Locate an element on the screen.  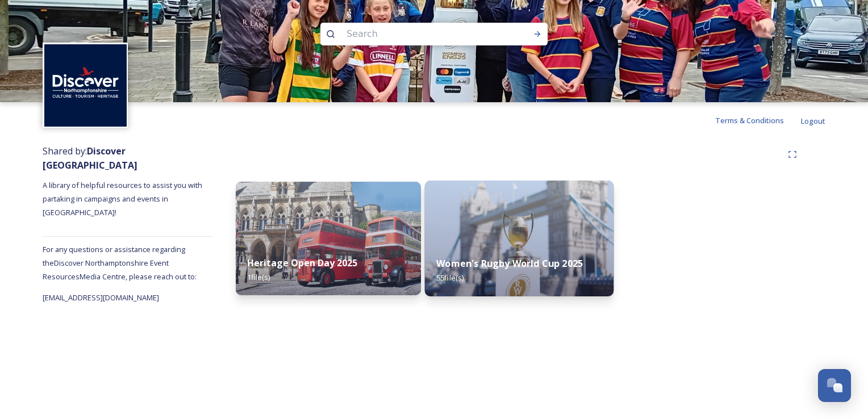
strong: Heritage Open Day 2025 is located at coordinates (303, 263).